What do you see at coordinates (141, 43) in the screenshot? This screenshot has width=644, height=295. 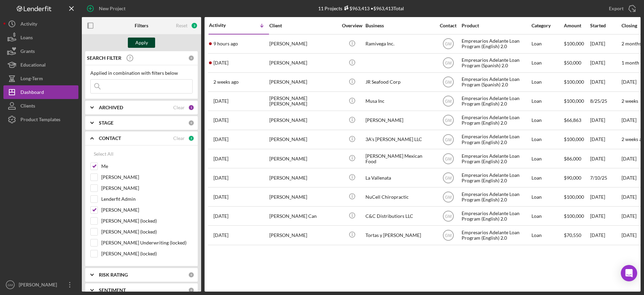 I see `div: Apply` at bounding box center [141, 43].